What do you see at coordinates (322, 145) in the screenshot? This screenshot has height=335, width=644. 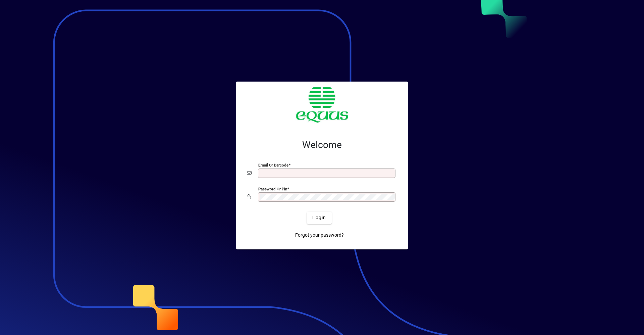 I see `h2: Welcome` at bounding box center [322, 145].